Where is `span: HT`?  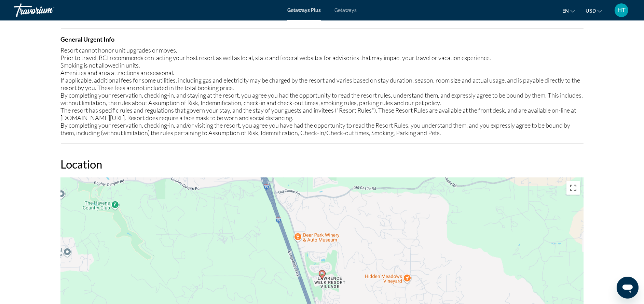 span: HT is located at coordinates (621, 10).